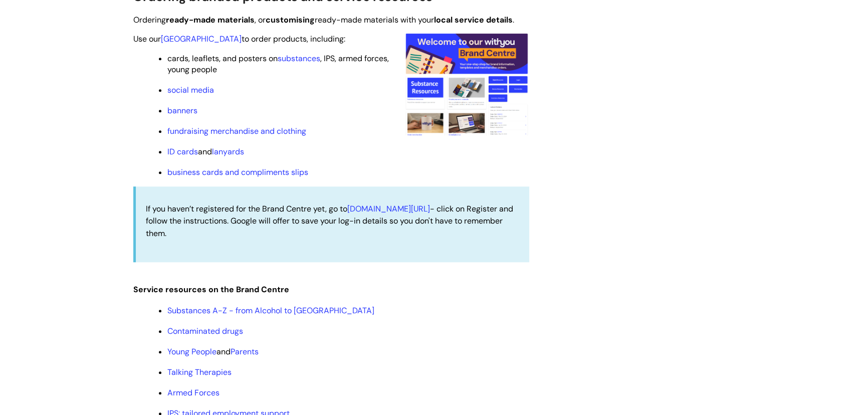 The height and width of the screenshot is (415, 868). Describe the element at coordinates (239, 39) in the screenshot. I see `span: Use our to order products, including:` at that location.